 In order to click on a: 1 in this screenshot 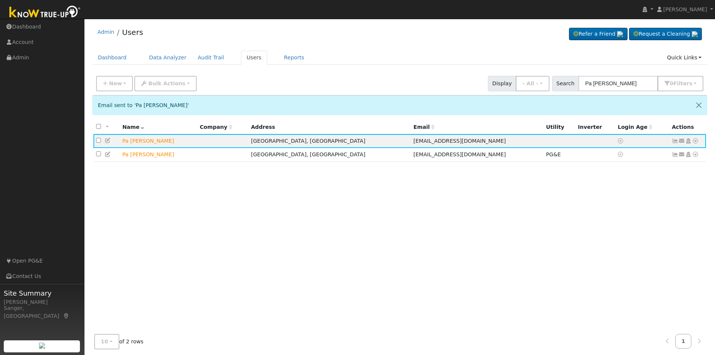, I will do `click(684, 341)`.